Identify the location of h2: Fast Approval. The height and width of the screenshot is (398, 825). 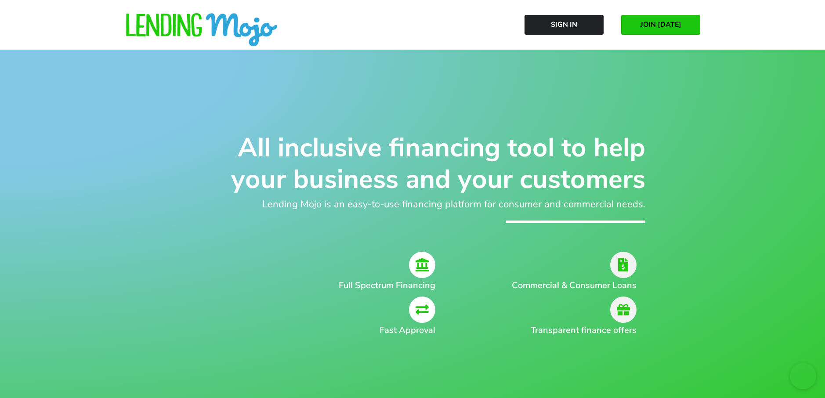
(327, 330).